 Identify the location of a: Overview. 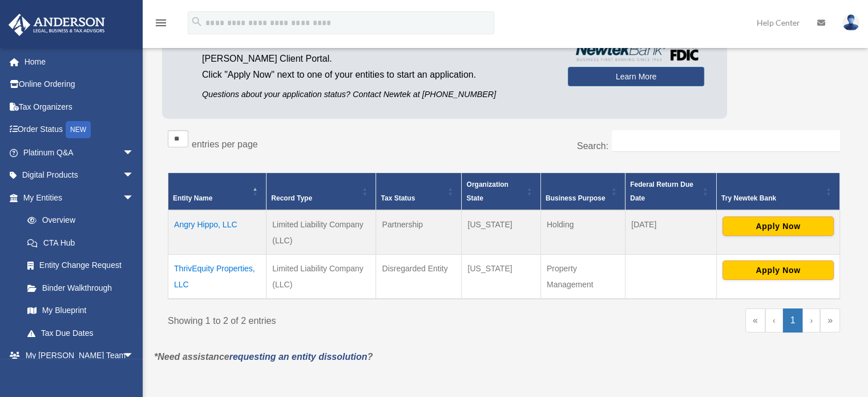
(77, 220).